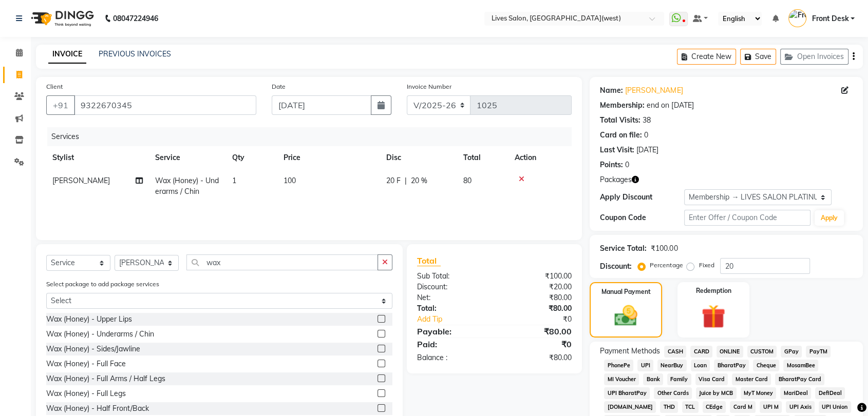 The image size is (868, 416). I want to click on span: 80, so click(467, 180).